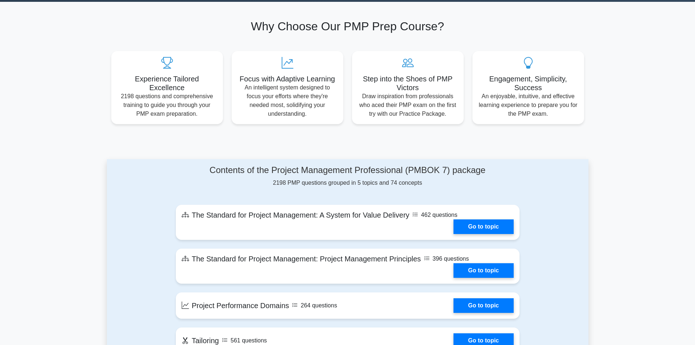  What do you see at coordinates (408, 105) in the screenshot?
I see `p: Draw inspiration from professionals who aced their PMP exam on the first try with our Practice Pa...` at bounding box center [408, 105].